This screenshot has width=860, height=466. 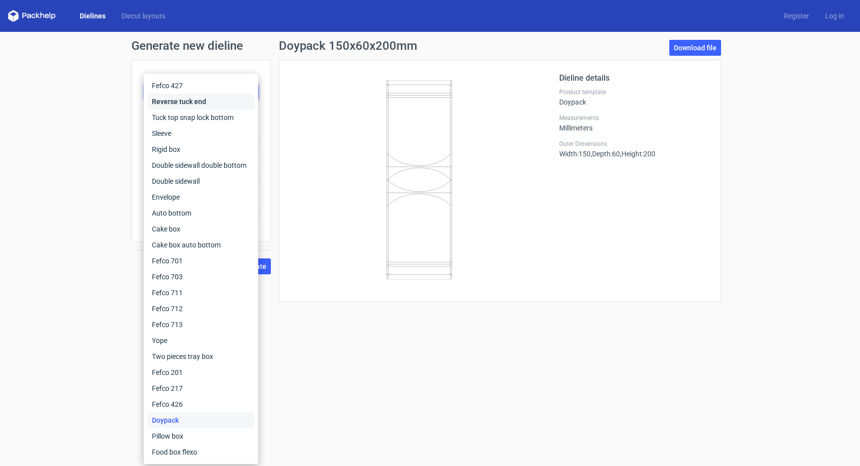 I want to click on span: , Depth : 60, so click(x=605, y=154).